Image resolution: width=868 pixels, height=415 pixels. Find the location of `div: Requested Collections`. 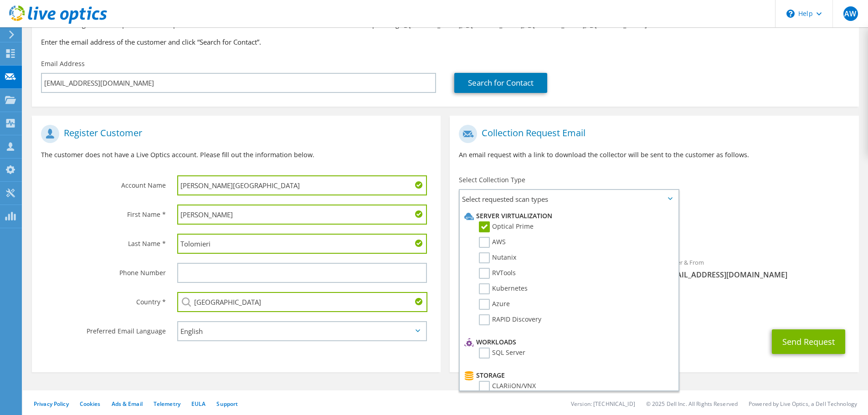

div: Requested Collections is located at coordinates (654, 230).